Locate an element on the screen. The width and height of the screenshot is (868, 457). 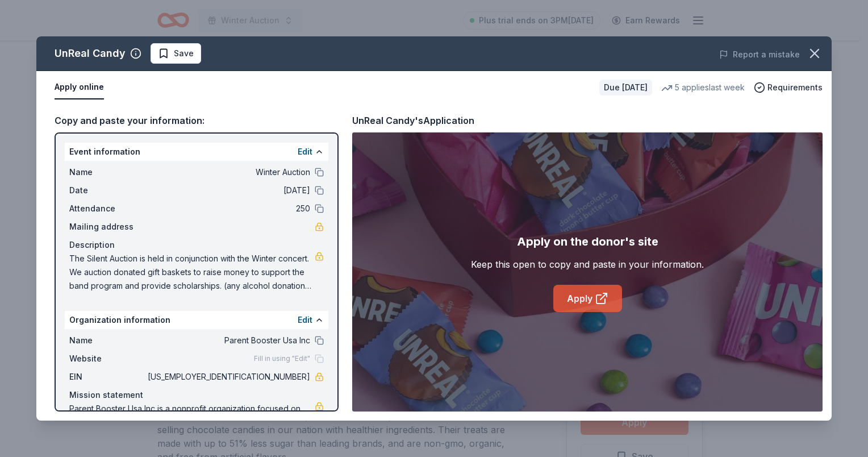
div: 5 applies last week is located at coordinates (703, 88).